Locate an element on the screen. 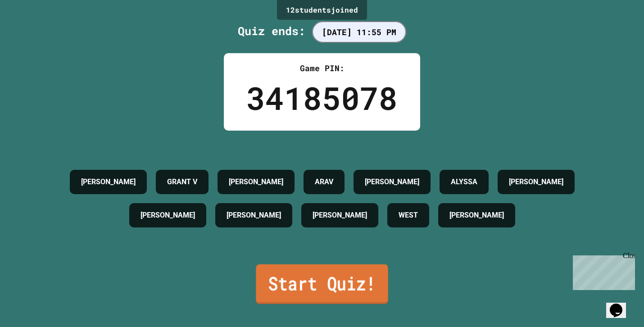 Image resolution: width=644 pixels, height=327 pixels. div: Chat with us now!Close is located at coordinates (33, 30).